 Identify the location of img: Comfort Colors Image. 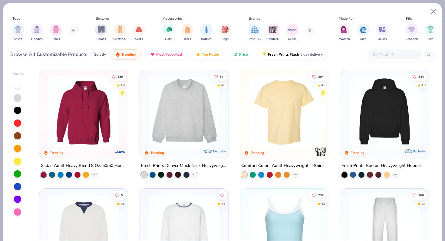
(273, 30).